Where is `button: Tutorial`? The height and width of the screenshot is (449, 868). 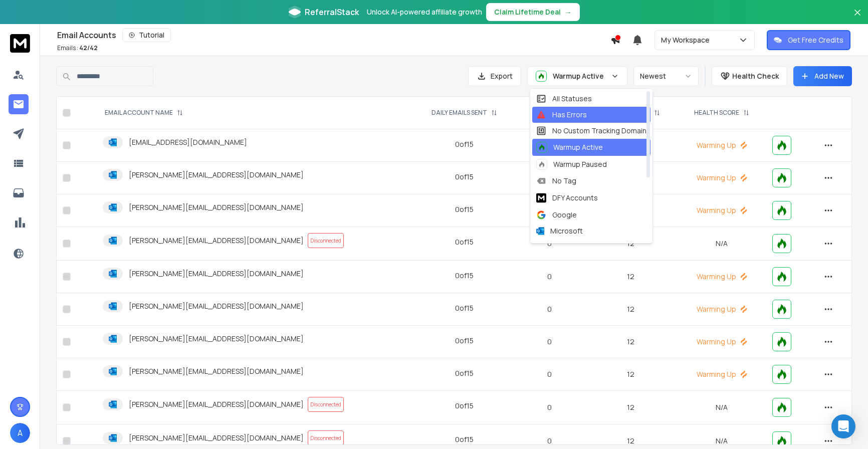
button: Tutorial is located at coordinates (147, 35).